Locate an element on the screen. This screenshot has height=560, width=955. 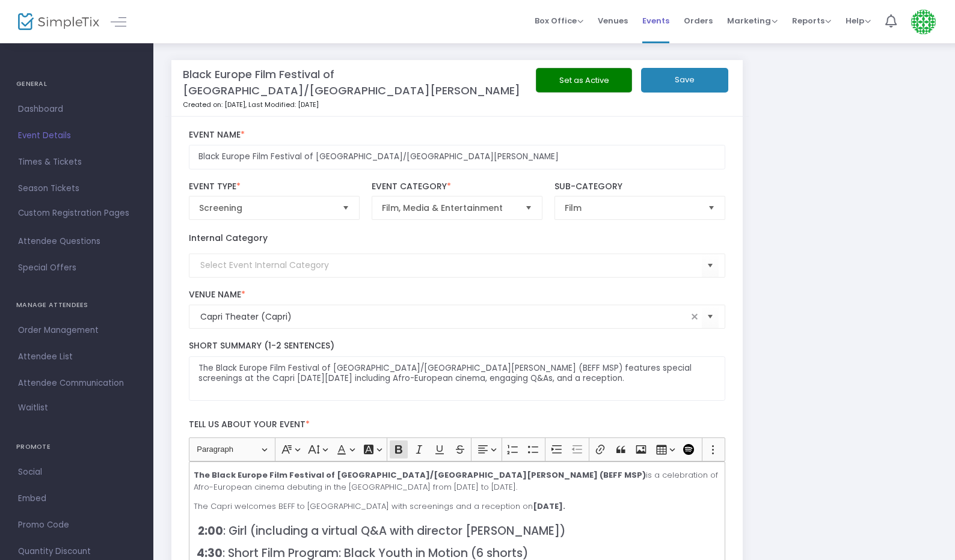
label: Sub-Category is located at coordinates (640, 187).